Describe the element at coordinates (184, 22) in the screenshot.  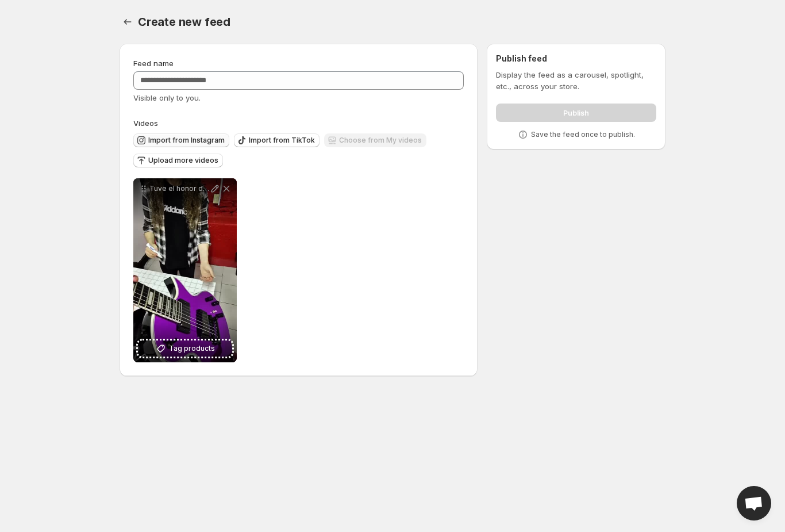
I see `span: Create new feed` at that location.